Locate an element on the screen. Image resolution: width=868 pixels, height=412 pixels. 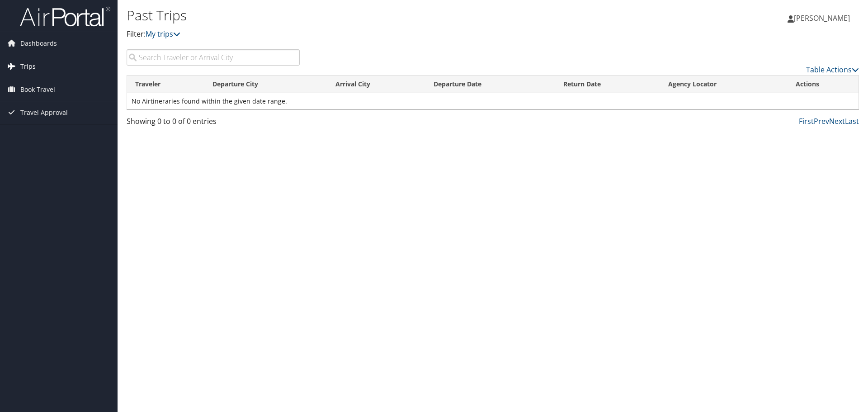
th: Traveler: activate to sort column ascending is located at coordinates (166, 84).